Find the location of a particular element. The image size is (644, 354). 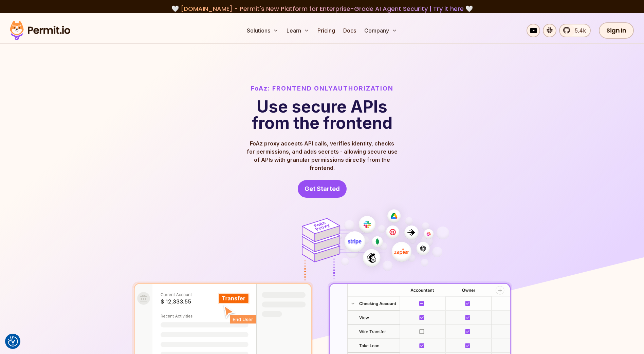

img: Permit logo is located at coordinates (40, 31).